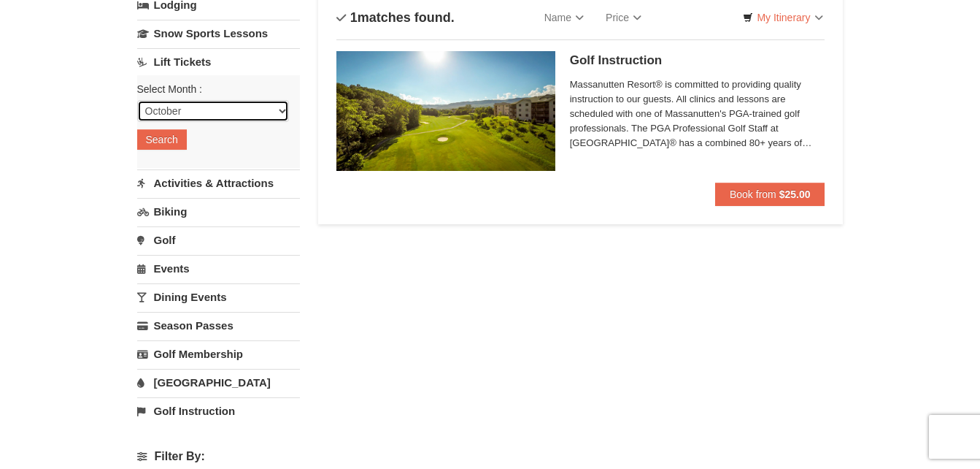 The image size is (980, 469). Describe the element at coordinates (218, 268) in the screenshot. I see `a: Events` at that location.